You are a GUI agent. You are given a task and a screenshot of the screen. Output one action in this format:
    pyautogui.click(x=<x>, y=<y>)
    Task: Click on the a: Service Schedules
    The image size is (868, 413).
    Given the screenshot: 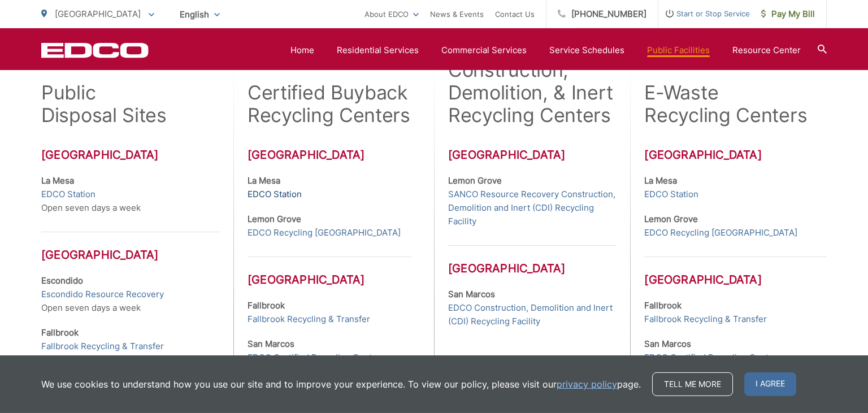 What is the action you would take?
    pyautogui.click(x=587, y=50)
    